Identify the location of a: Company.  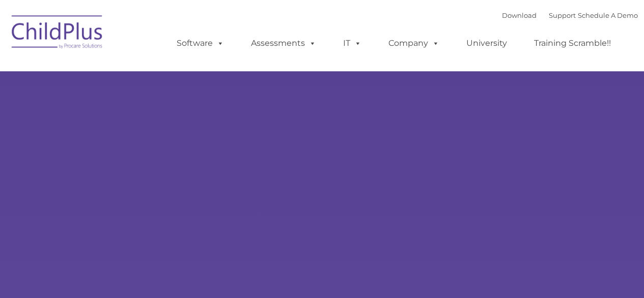
(414, 43).